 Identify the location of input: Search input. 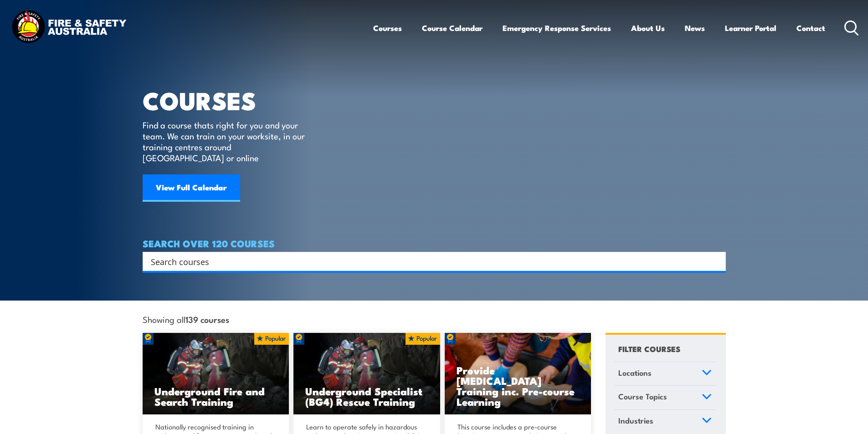
(428, 261).